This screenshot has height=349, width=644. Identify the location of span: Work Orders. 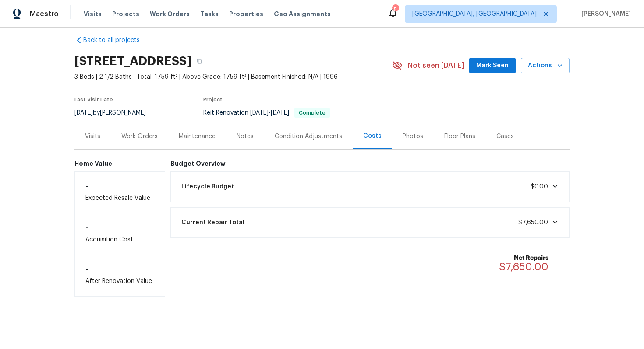
(170, 14).